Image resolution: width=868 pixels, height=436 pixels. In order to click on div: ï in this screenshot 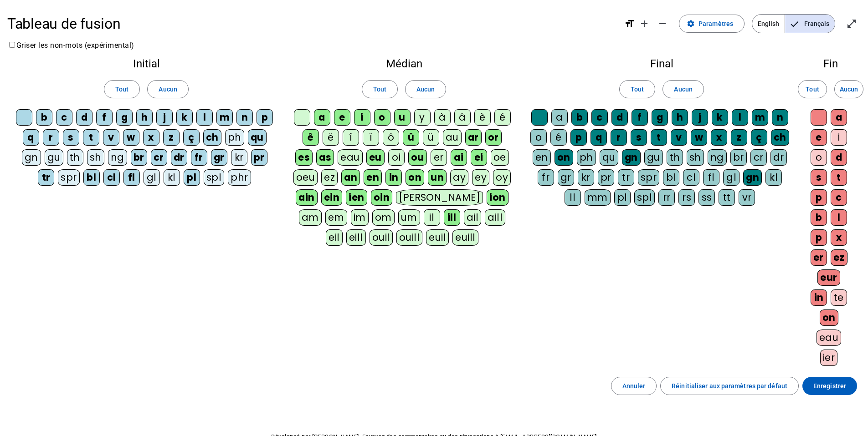, I will do `click(371, 137)`.